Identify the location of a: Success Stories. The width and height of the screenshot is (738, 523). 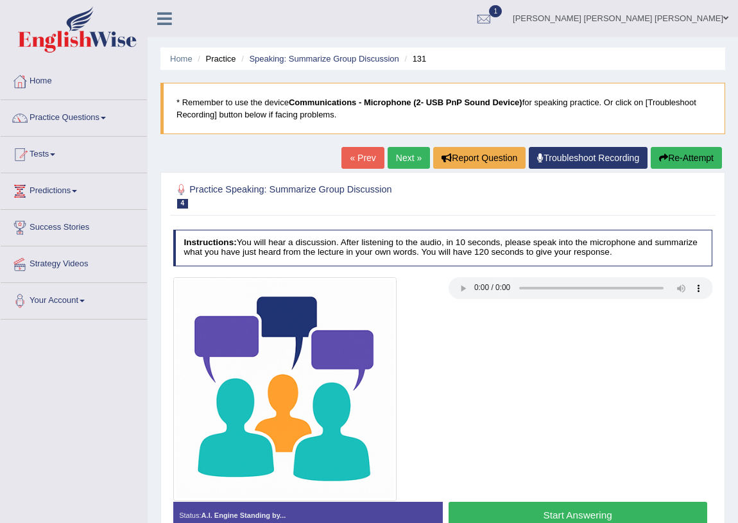
(74, 226).